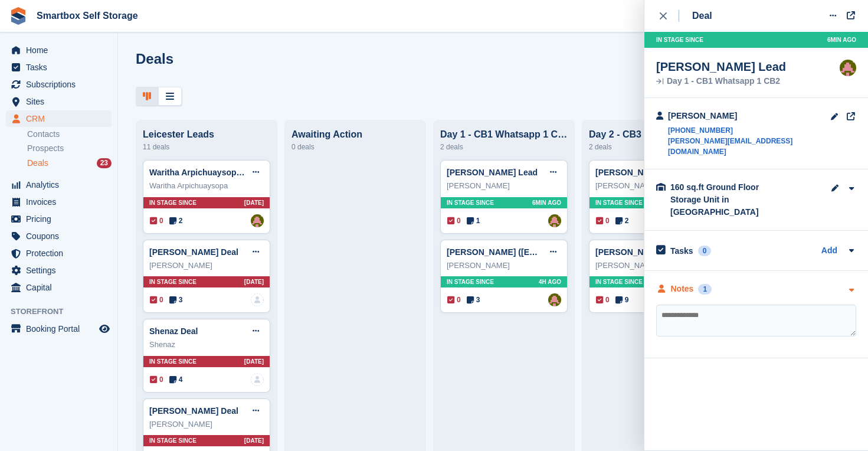 Image resolution: width=868 pixels, height=451 pixels. Describe the element at coordinates (704, 251) in the screenshot. I see `div: 0` at that location.